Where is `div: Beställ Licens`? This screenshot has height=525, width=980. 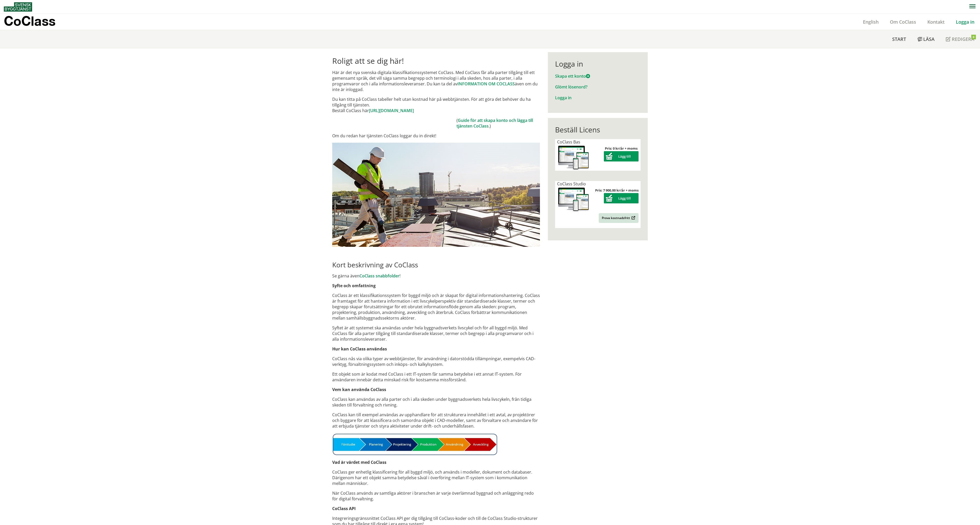
div: Beställ Licens is located at coordinates (598, 129).